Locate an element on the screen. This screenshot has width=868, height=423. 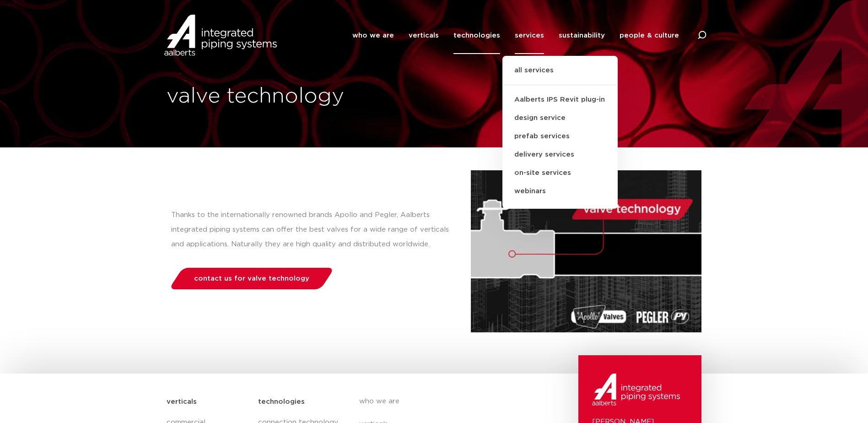
a: design service is located at coordinates (560, 118).